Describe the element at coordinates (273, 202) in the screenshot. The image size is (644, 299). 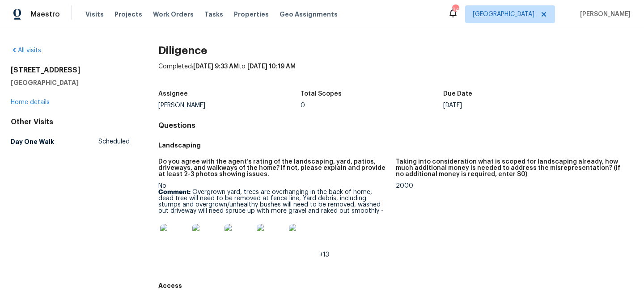
I see `p: Overgrown yard, trees are overhanging in the back of home, dead tree will need to be removed at f...` at that location.